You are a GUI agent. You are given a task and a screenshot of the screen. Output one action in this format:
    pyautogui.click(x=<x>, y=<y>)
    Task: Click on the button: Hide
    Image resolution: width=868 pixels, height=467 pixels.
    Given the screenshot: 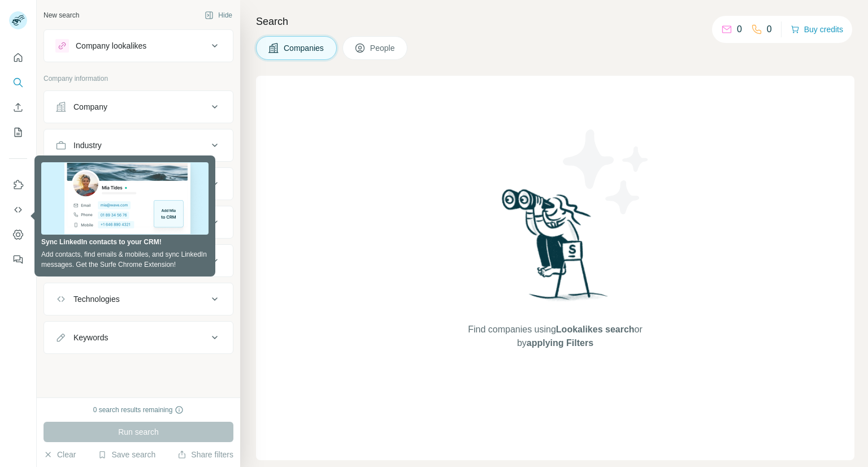 What is the action you would take?
    pyautogui.click(x=218, y=15)
    